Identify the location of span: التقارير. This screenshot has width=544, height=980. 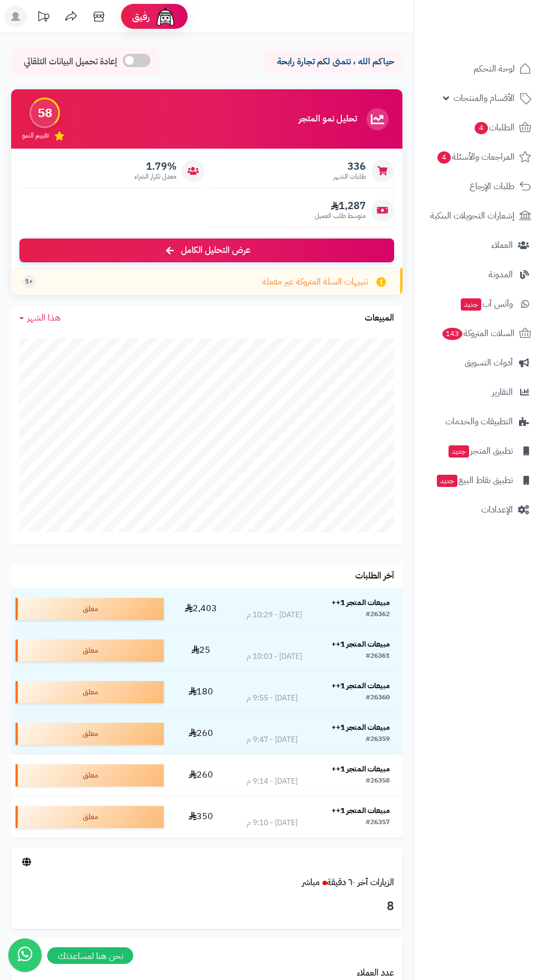
(502, 392).